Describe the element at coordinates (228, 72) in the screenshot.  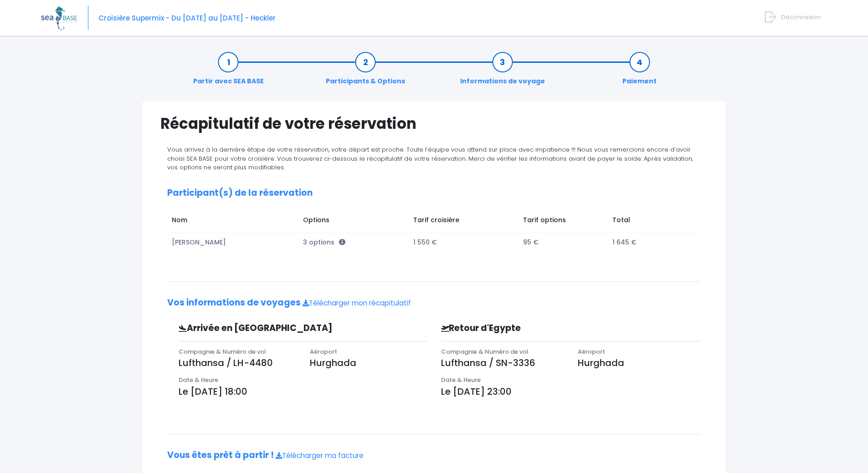
I see `a: Partir avec SEA BASE` at that location.